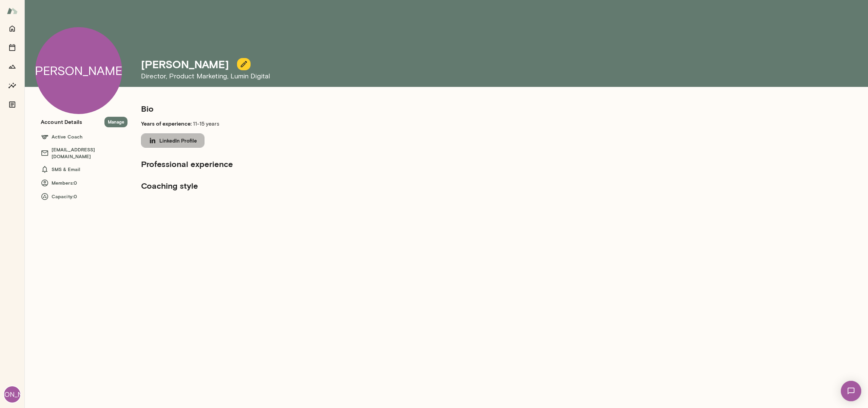 This screenshot has height=408, width=868. I want to click on h6: Capacity: 0, so click(84, 196).